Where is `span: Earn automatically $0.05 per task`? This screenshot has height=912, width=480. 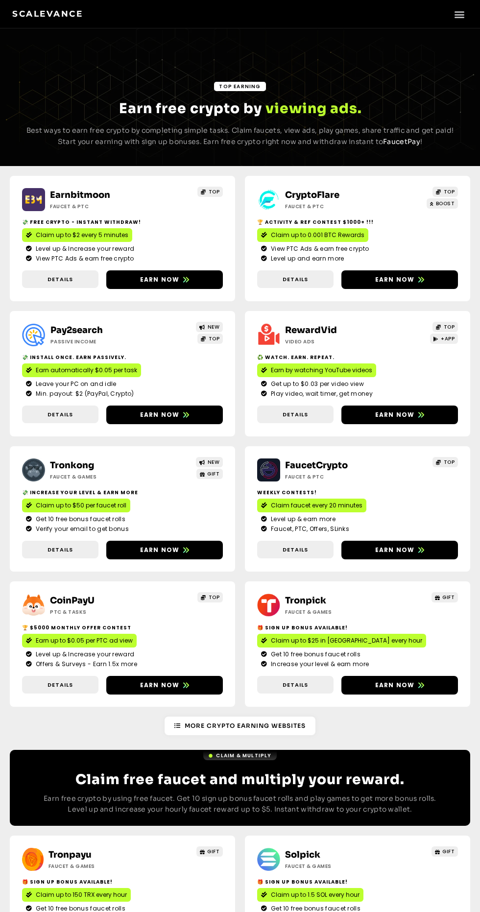
span: Earn automatically $0.05 per task is located at coordinates (86, 370).